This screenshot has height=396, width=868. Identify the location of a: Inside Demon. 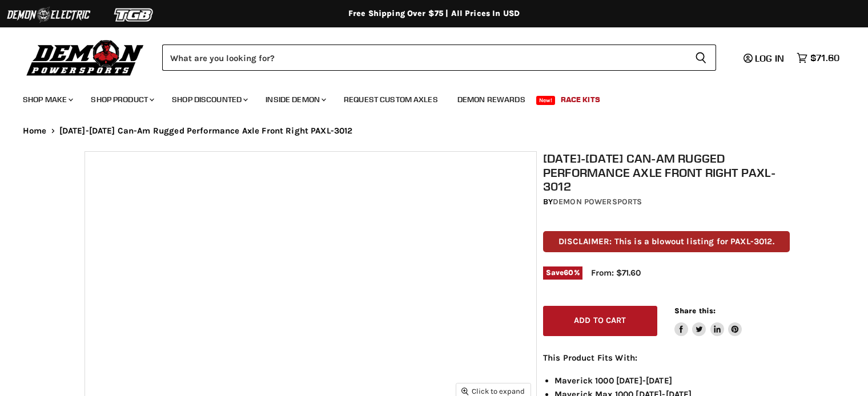
(295, 99).